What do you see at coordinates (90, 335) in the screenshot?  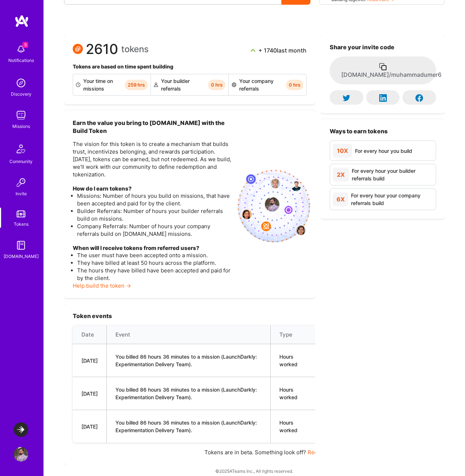 I see `th: Date` at bounding box center [90, 335].